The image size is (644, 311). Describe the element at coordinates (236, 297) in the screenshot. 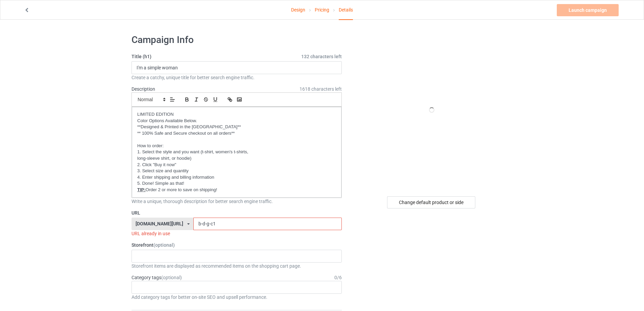

I see `div: Add category tags for better on-site SEO and upsell performance.` at that location.